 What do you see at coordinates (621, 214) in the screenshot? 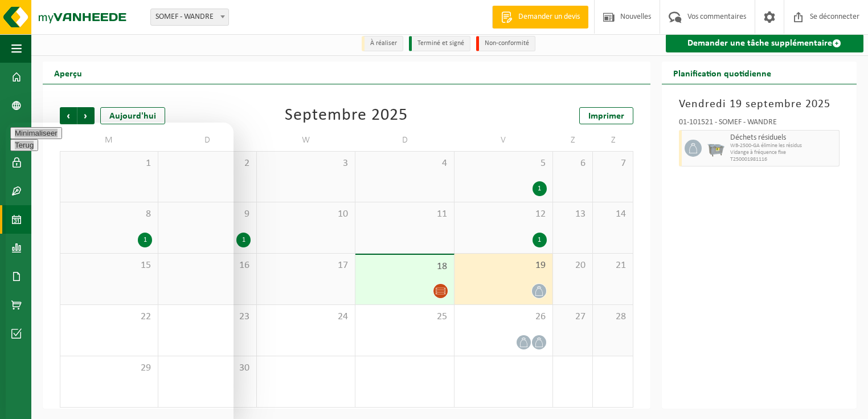
I see `font: 14` at bounding box center [621, 214].